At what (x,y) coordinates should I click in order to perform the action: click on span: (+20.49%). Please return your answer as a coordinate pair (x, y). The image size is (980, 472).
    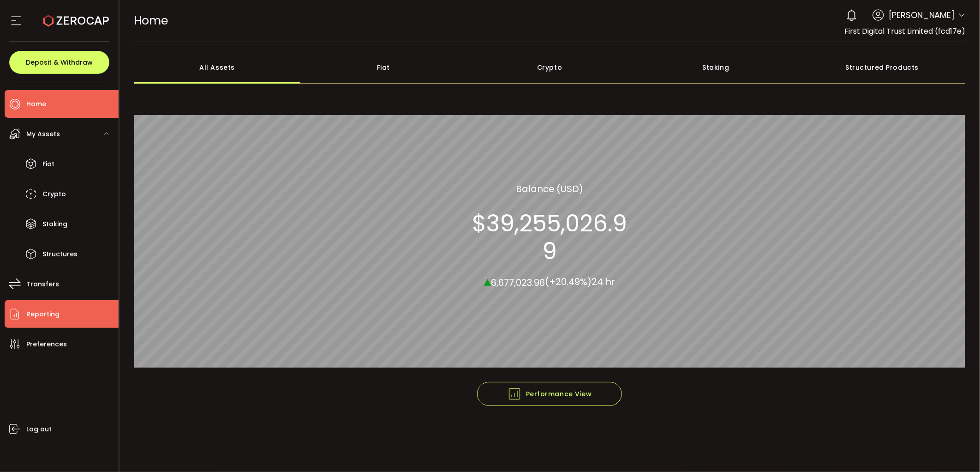
    Looking at the image, I should click on (568, 282).